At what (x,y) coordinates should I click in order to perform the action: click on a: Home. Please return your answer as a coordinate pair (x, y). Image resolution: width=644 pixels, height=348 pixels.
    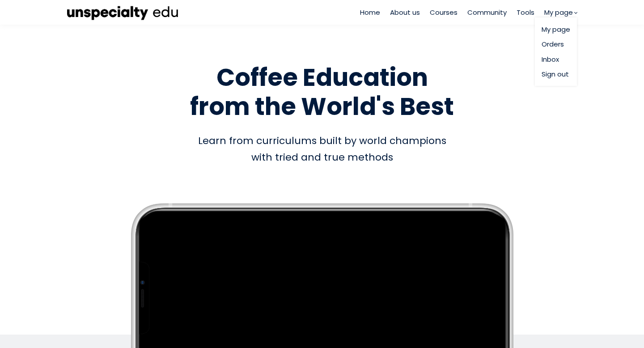
    Looking at the image, I should click on (370, 12).